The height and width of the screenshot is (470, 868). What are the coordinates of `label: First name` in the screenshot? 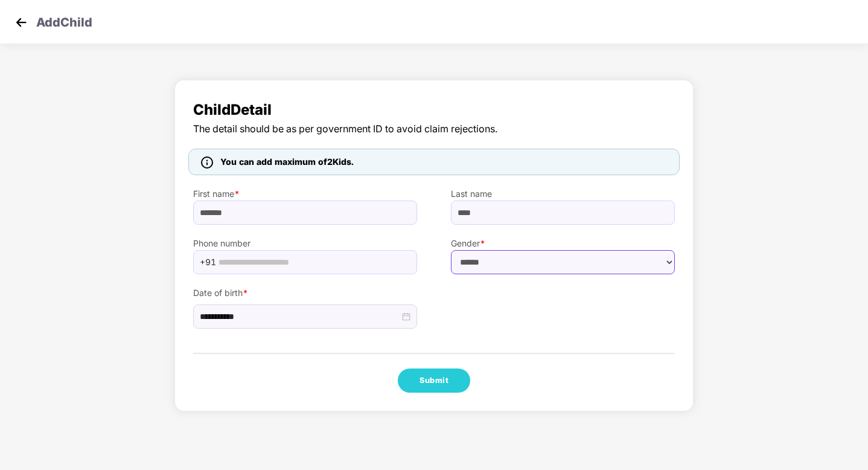 It's located at (305, 194).